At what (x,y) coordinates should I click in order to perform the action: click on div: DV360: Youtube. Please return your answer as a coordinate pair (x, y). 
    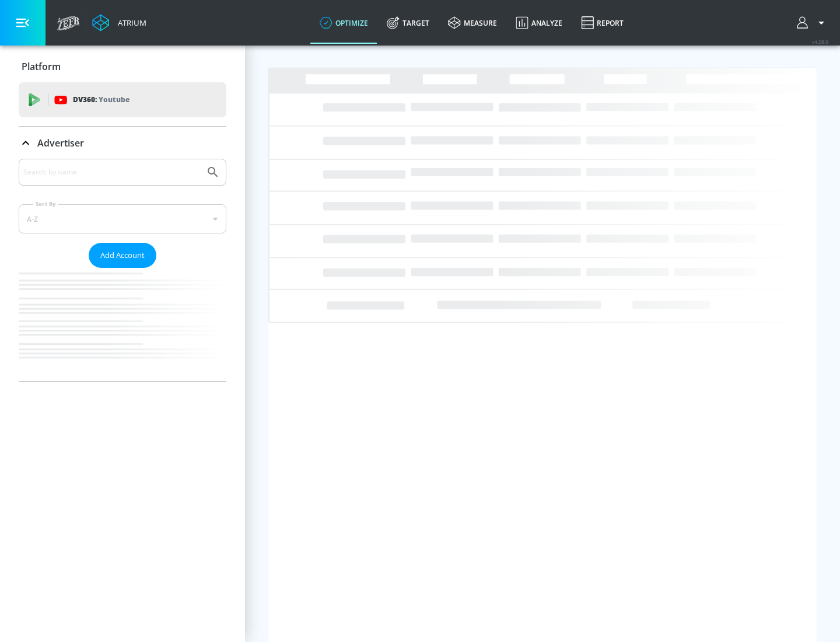
    Looking at the image, I should click on (122, 100).